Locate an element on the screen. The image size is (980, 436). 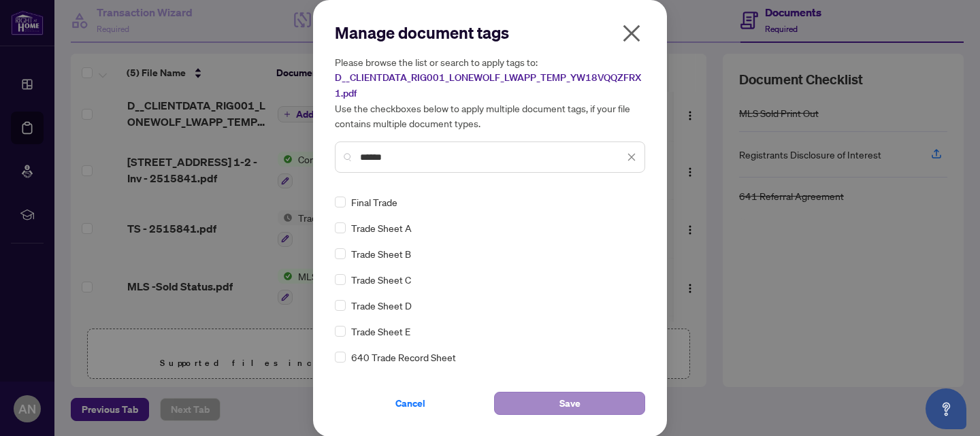
button: Open asap is located at coordinates (946, 409).